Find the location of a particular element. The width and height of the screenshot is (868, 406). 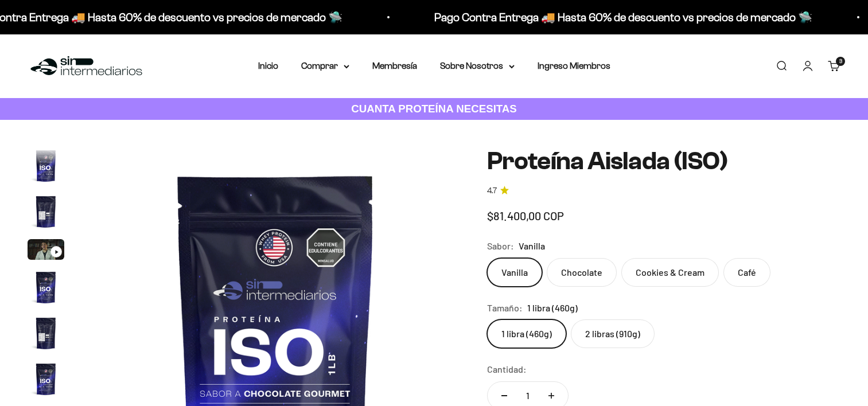

a: Inicio is located at coordinates (268, 65).